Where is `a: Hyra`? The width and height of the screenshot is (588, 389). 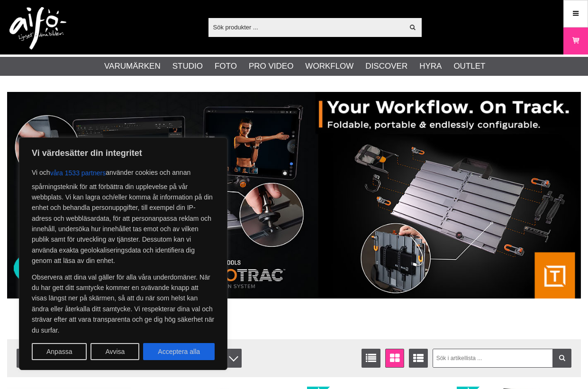 a: Hyra is located at coordinates (431, 67).